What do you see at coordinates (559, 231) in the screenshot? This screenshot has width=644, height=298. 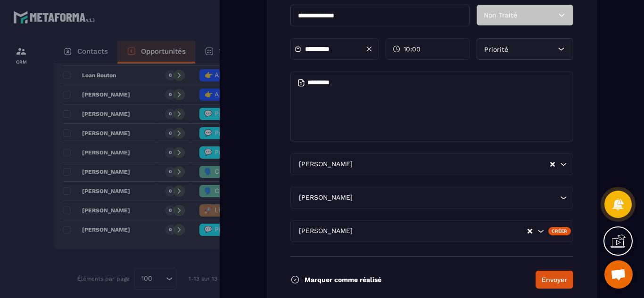 I see `div: Créer` at bounding box center [559, 231].